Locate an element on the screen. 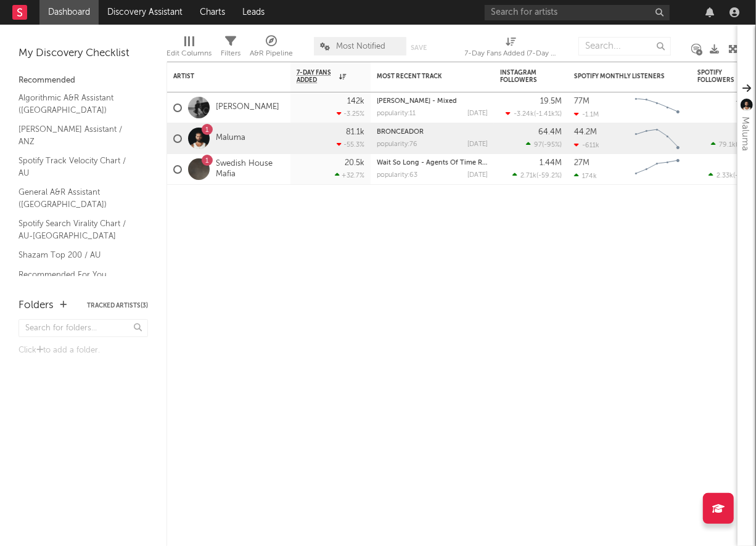  input: Search for artists is located at coordinates (577, 12).